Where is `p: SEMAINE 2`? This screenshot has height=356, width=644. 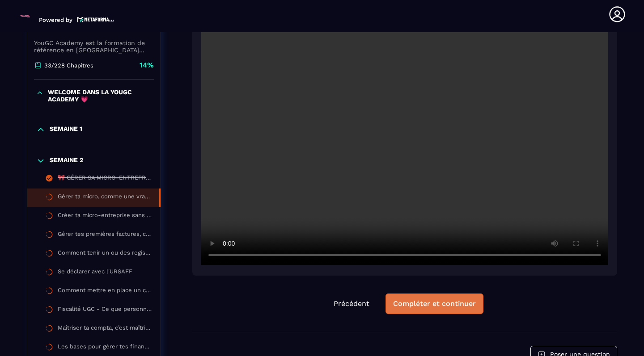 p: SEMAINE 2 is located at coordinates (66, 160).